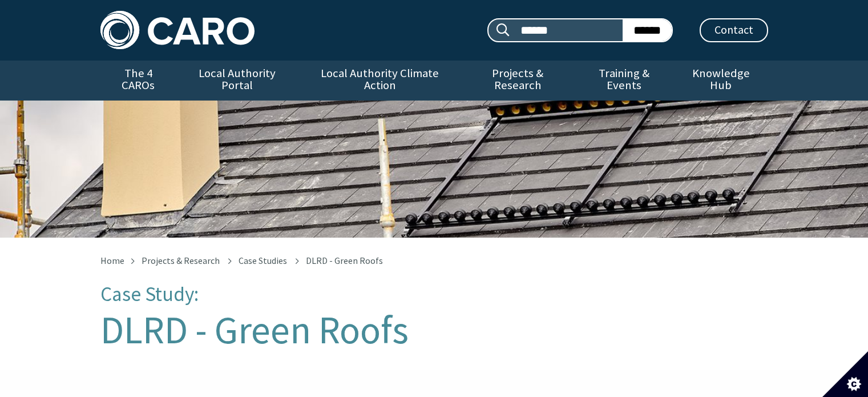 The height and width of the screenshot is (397, 868). What do you see at coordinates (379, 80) in the screenshot?
I see `a: Local Authority Climate Action` at bounding box center [379, 80].